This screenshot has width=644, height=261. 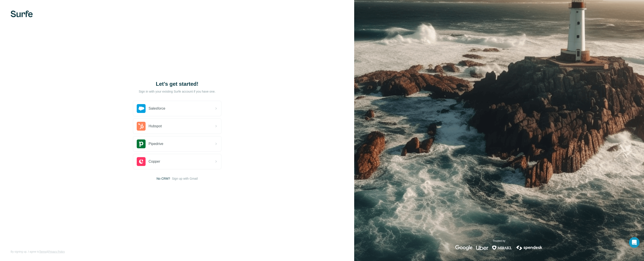 I want to click on img: hubspot's logo, so click(x=141, y=126).